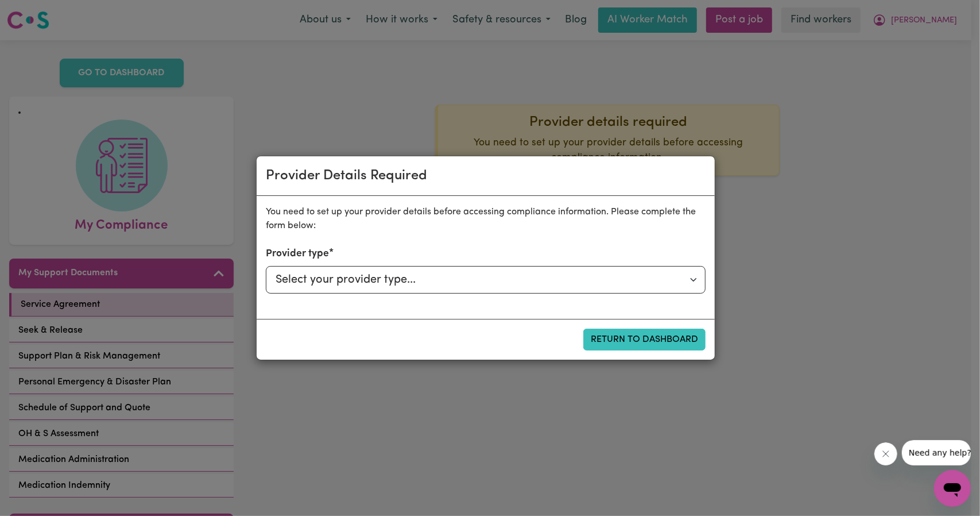 This screenshot has width=980, height=516. Describe the element at coordinates (346, 176) in the screenshot. I see `div: Provider Details Required` at that location.